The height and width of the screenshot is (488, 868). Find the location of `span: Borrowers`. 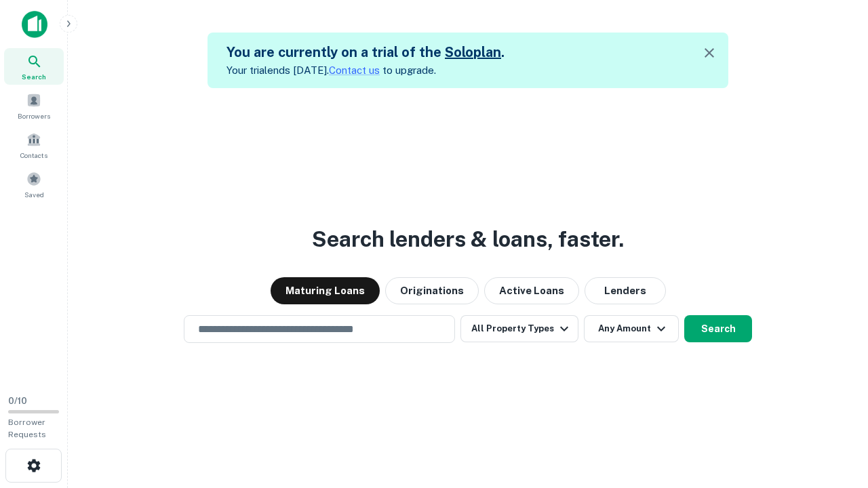

span: Borrowers is located at coordinates (34, 116).